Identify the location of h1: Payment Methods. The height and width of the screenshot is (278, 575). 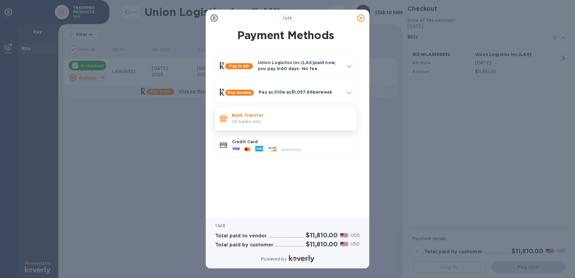
(286, 35).